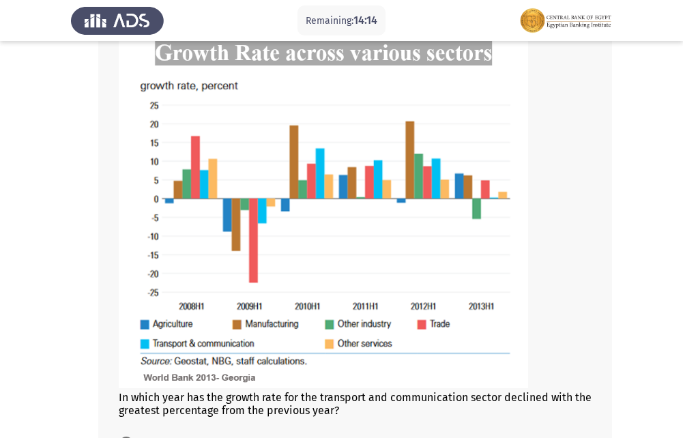 This screenshot has height=438, width=683. What do you see at coordinates (566, 20) in the screenshot?
I see `img: Assessment logo of EBI Analytical Thinking FOCUS Assessment EN` at bounding box center [566, 20].